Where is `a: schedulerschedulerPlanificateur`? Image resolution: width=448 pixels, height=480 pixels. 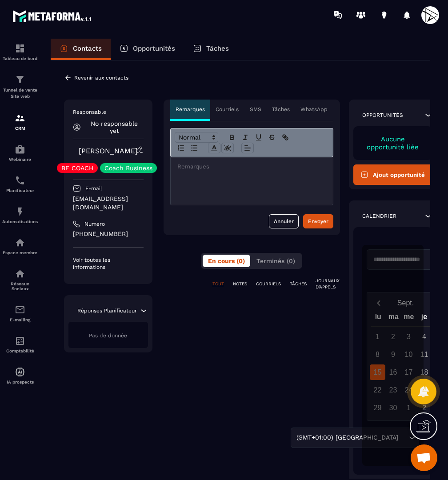
a: schedulerschedulerPlanificateur is located at coordinates (20, 184).